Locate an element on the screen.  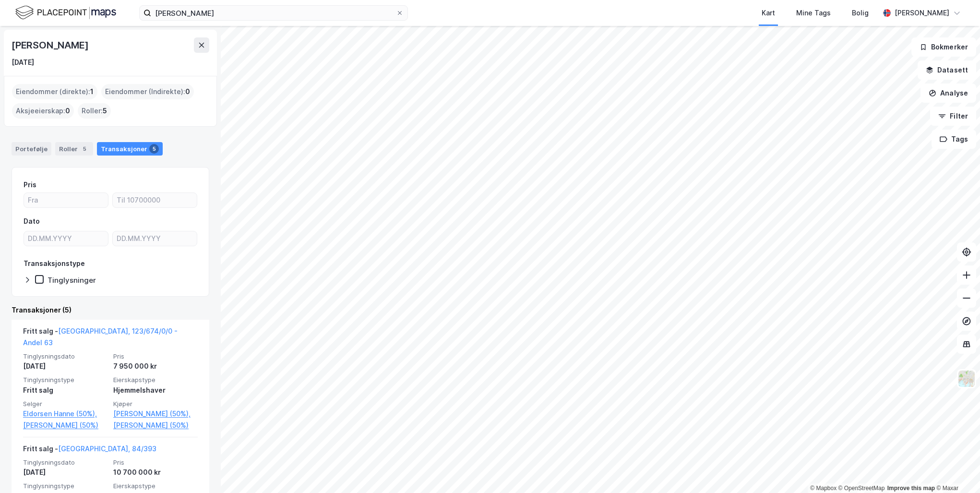
span: Selger is located at coordinates (65, 404).